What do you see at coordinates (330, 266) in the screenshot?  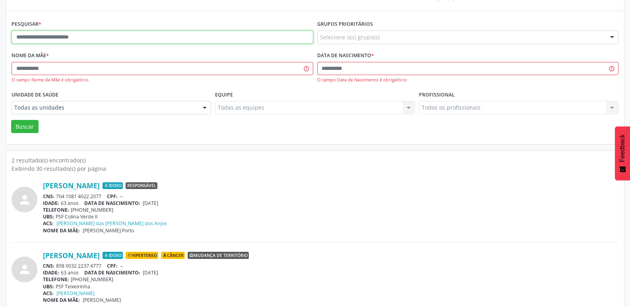 I see `div: 898 0032 2237 4777` at bounding box center [330, 266].